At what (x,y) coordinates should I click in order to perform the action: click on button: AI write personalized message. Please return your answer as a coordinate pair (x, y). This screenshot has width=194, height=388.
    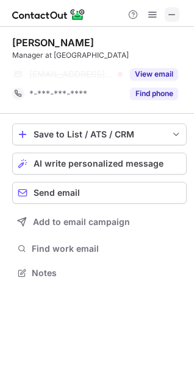
    Looking at the image, I should click on (99, 164).